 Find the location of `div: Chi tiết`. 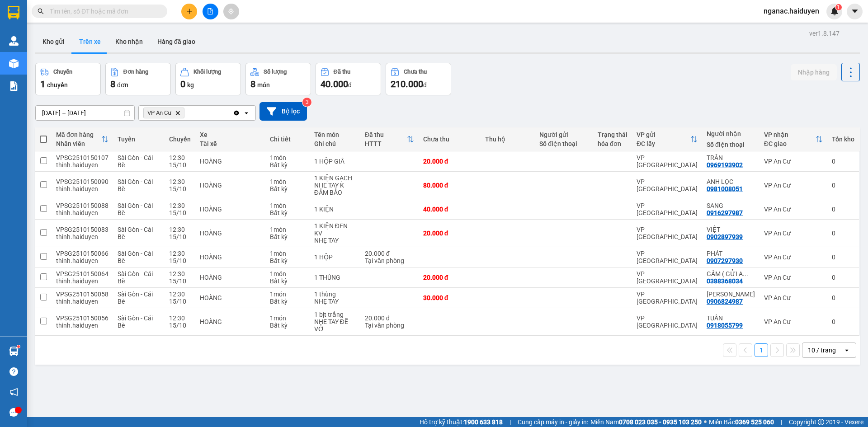

div: Chi tiết is located at coordinates (288, 139).